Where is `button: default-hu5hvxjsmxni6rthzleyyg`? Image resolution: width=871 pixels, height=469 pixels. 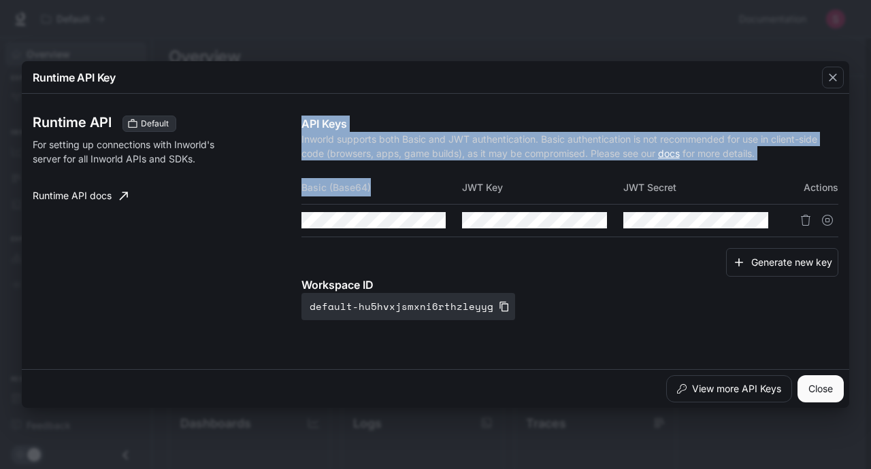 button: default-hu5hvxjsmxni6rthzleyyg is located at coordinates (408, 307).